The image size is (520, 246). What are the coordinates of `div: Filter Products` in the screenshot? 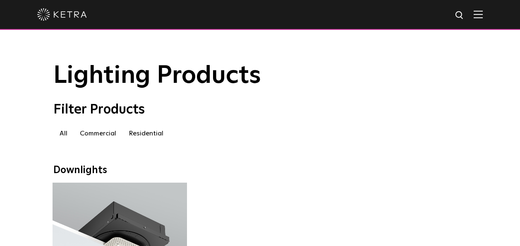 It's located at (260, 110).